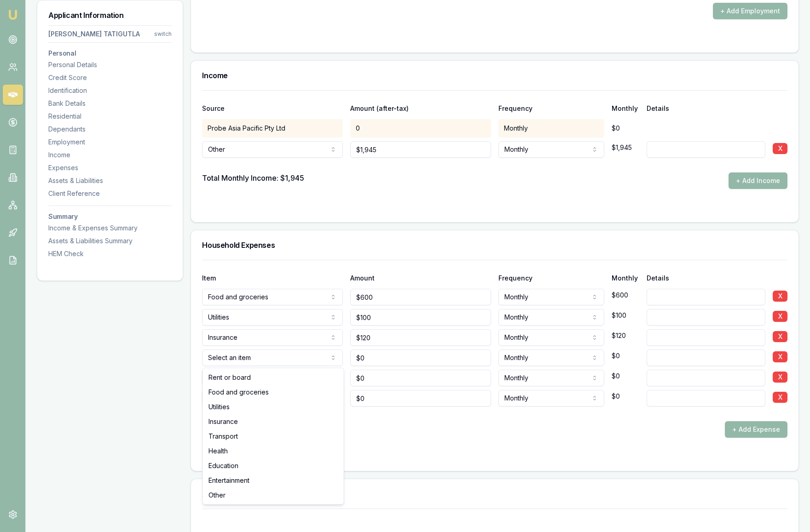 The width and height of the screenshot is (810, 532). What do you see at coordinates (217, 496) in the screenshot?
I see `span: Other` at bounding box center [217, 496].